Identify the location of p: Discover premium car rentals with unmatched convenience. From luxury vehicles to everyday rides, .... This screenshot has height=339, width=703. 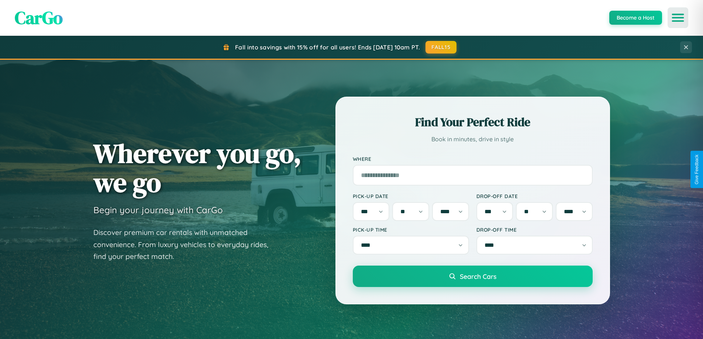
(186, 245).